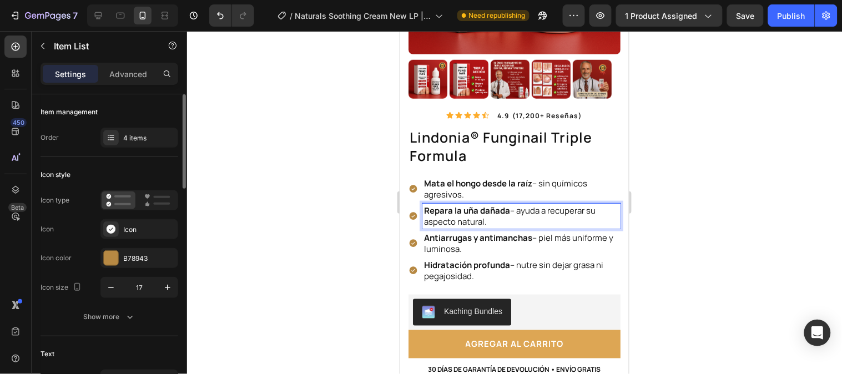 This screenshot has height=374, width=842. I want to click on div: Order, so click(49, 138).